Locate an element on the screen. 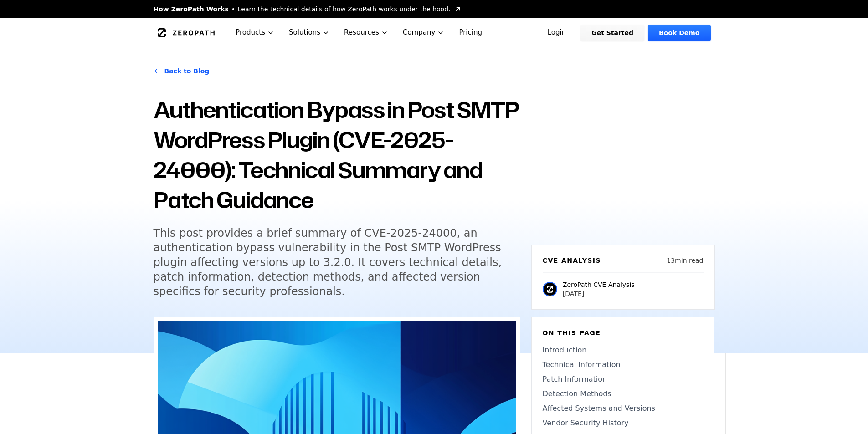 This screenshot has width=868, height=434. a: Login is located at coordinates (557, 33).